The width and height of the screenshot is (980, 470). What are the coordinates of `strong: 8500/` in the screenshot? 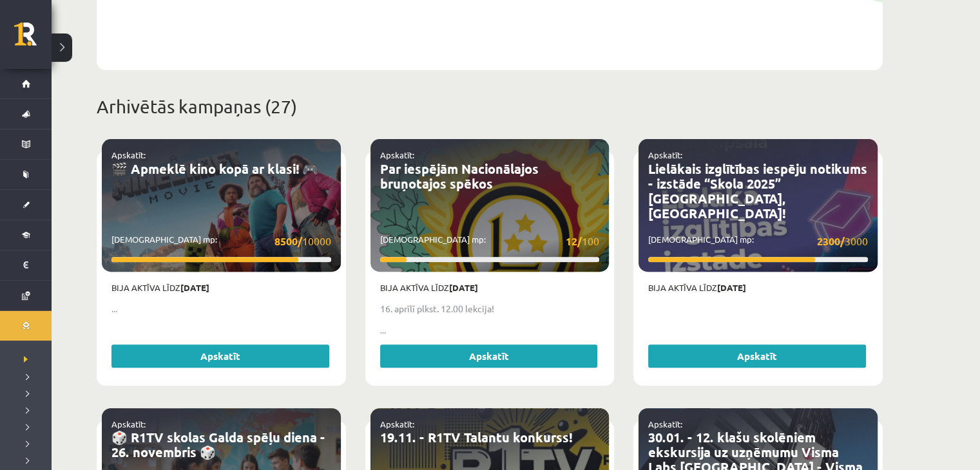 It's located at (288, 241).